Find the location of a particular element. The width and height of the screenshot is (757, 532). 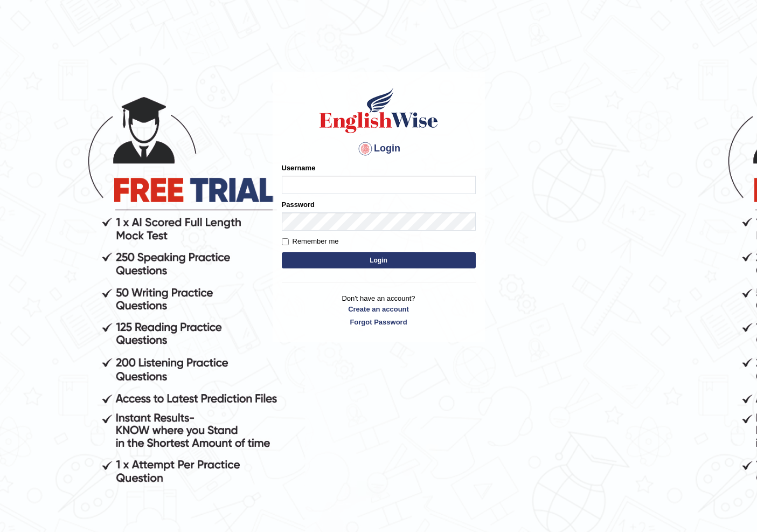

p: Don't have an account? is located at coordinates (378, 310).